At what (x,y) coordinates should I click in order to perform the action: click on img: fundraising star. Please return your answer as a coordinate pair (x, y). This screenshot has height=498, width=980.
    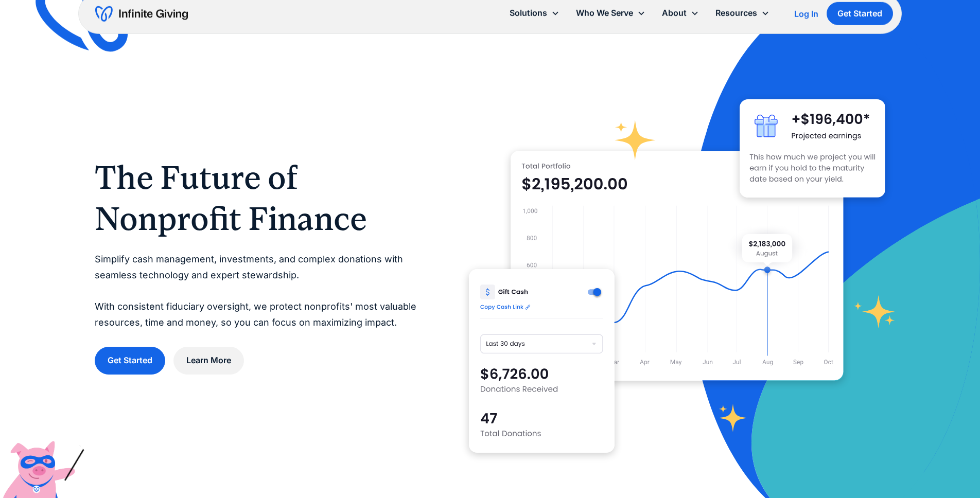
    Looking at the image, I should click on (874, 311).